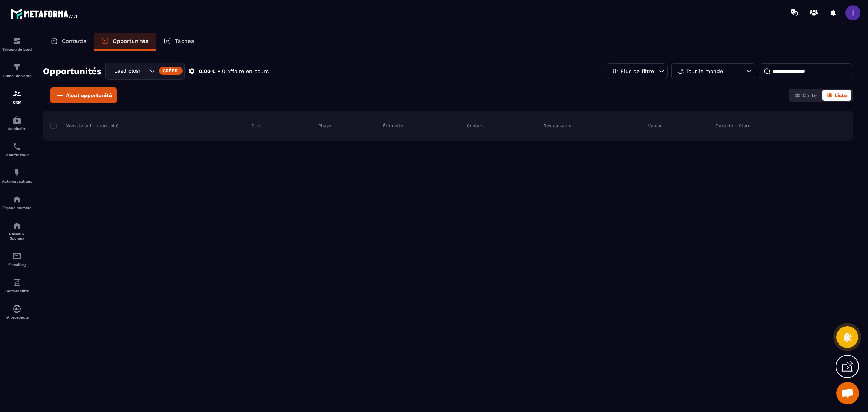  What do you see at coordinates (17, 291) in the screenshot?
I see `p: Comptabilité` at bounding box center [17, 291].